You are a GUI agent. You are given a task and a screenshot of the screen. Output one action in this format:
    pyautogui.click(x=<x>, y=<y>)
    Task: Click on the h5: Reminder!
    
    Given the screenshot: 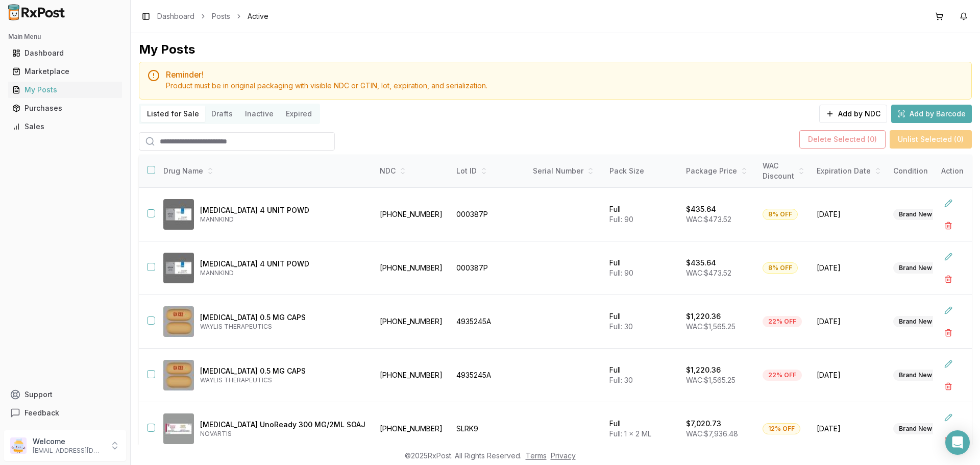 What is the action you would take?
    pyautogui.click(x=564, y=74)
    